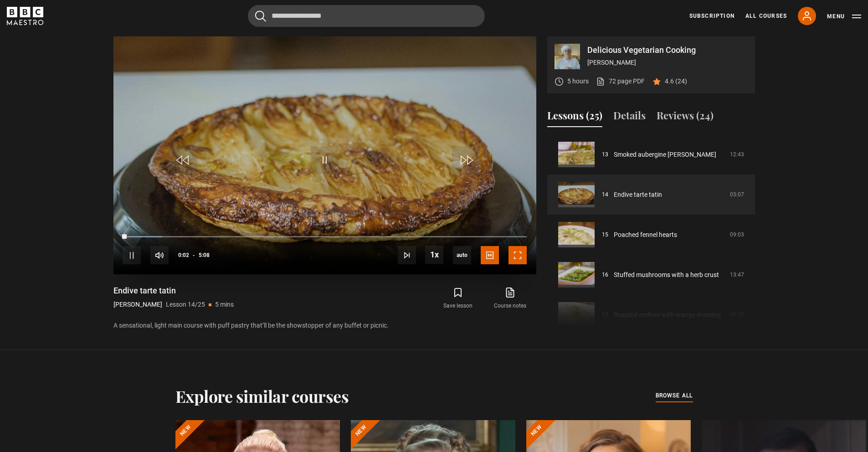 Image resolution: width=868 pixels, height=452 pixels. What do you see at coordinates (325, 237) in the screenshot?
I see `div: Progress Bar` at bounding box center [325, 237].